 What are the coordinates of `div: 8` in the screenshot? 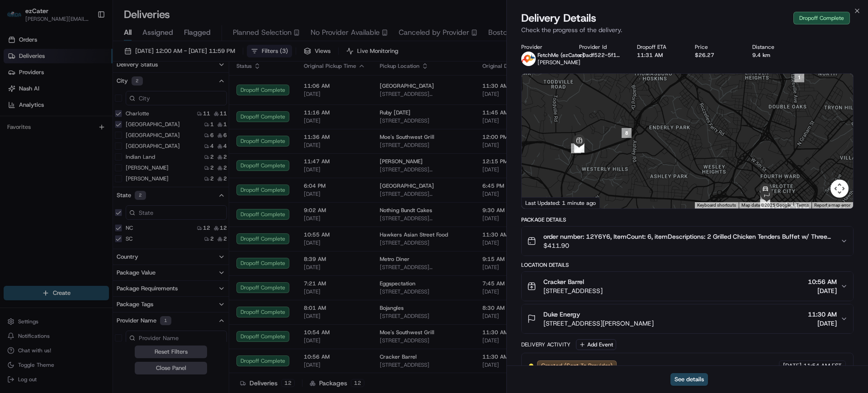 It's located at (626, 133).